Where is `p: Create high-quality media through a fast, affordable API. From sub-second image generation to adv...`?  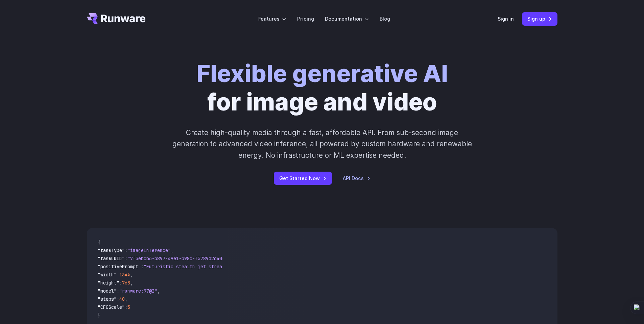 p: Create high-quality media through a fast, affordable API. From sub-second image generation to adv... is located at coordinates (322, 144).